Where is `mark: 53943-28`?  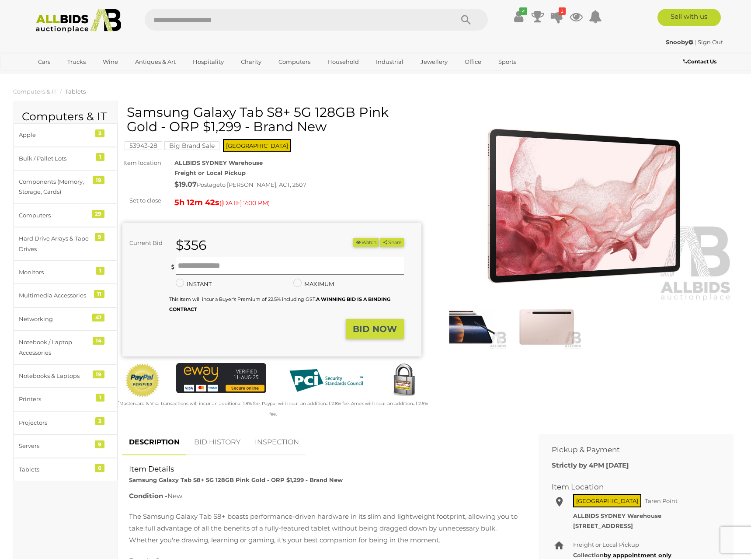
mark: 53943-28 is located at coordinates (143, 146).